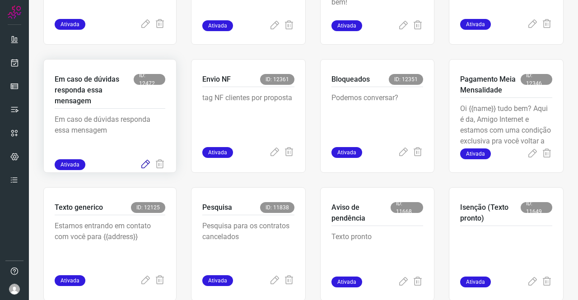  I want to click on p: Texto generico, so click(79, 208).